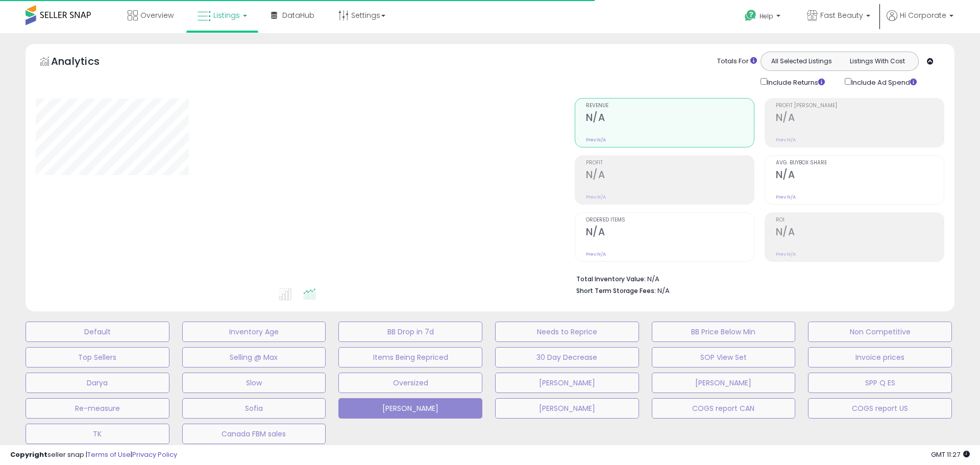 Image resolution: width=980 pixels, height=465 pixels. Describe the element at coordinates (97, 434) in the screenshot. I see `button: TK` at that location.